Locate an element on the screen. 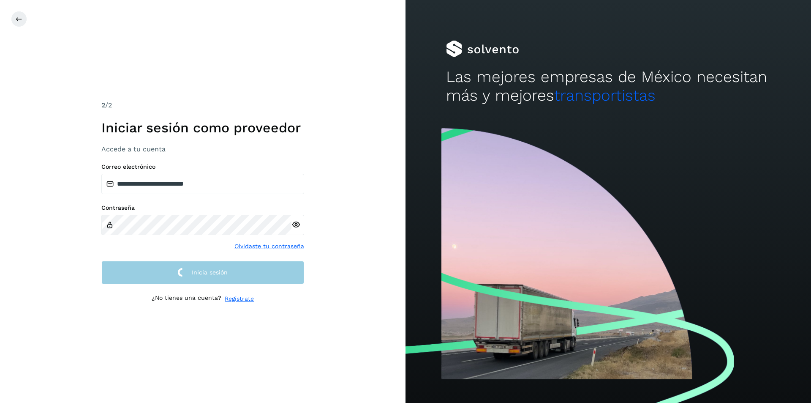  h3: Accede a tu cuenta is located at coordinates (203, 149).